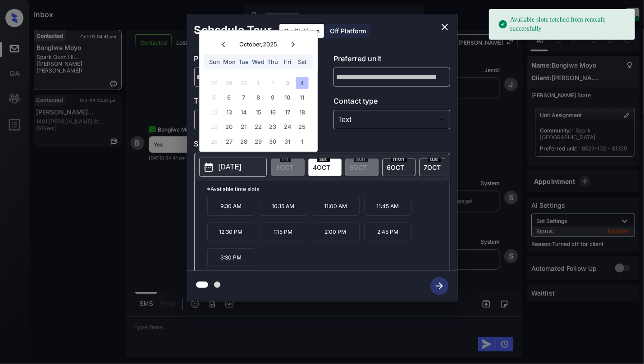 This screenshot has width=644, height=364. I want to click on div: Choose Wednesday, October 8th, 2025, so click(258, 97).